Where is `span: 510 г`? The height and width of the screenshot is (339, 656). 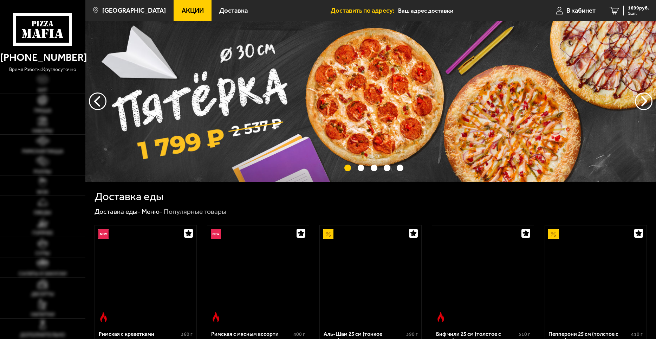
span: 510 г is located at coordinates (524, 334).